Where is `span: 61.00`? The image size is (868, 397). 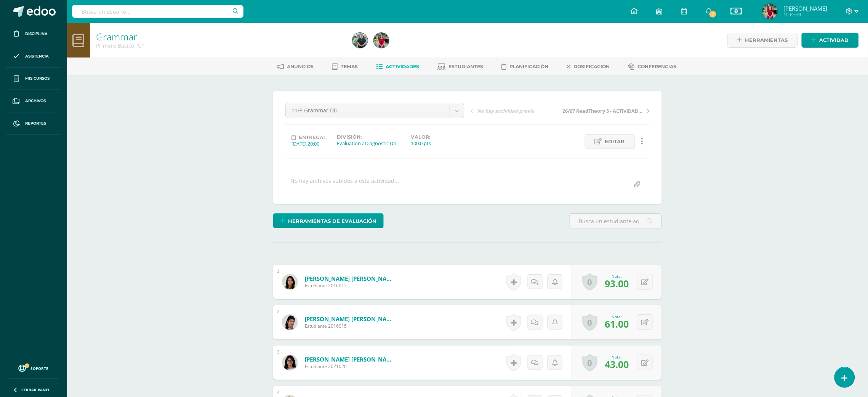
span: 61.00 is located at coordinates (617, 324).